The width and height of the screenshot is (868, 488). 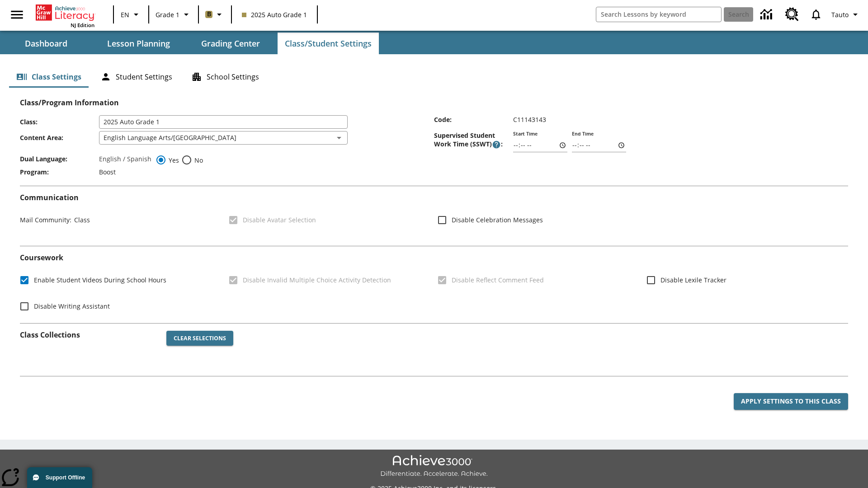 What do you see at coordinates (840, 15) in the screenshot?
I see `span: Tauto` at bounding box center [840, 15].